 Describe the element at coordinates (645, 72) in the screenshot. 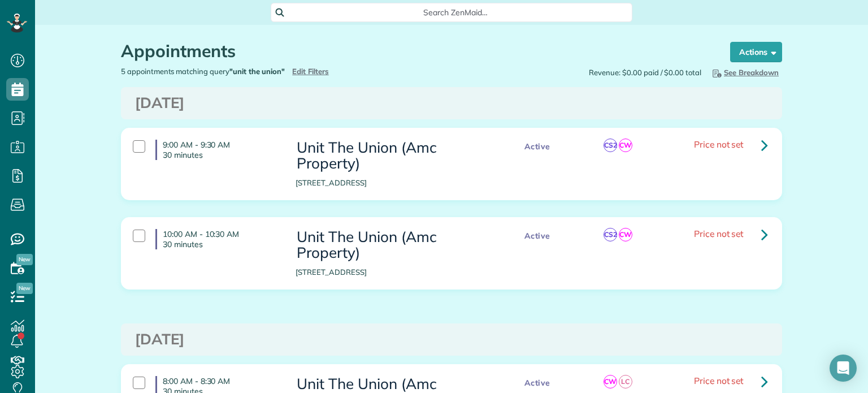

I see `span: Revenue: $0.00 paid / $0.00 total` at that location.